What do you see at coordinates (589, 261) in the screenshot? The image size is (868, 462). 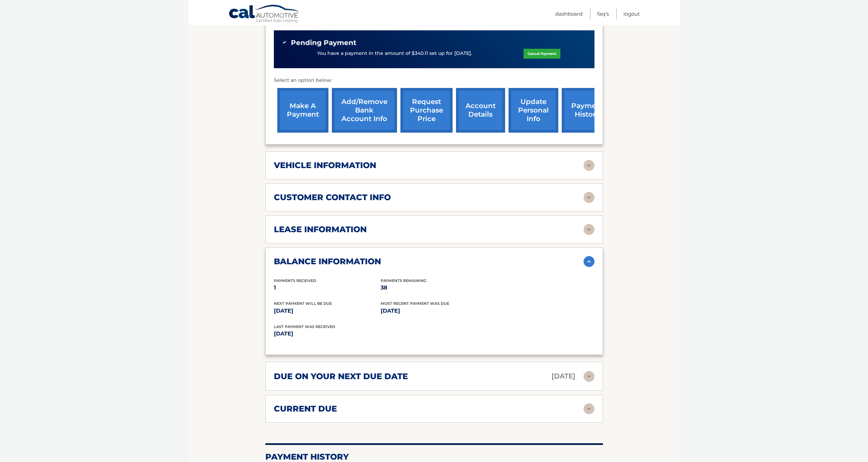 I see `img: accordion-active.svg` at bounding box center [589, 261].